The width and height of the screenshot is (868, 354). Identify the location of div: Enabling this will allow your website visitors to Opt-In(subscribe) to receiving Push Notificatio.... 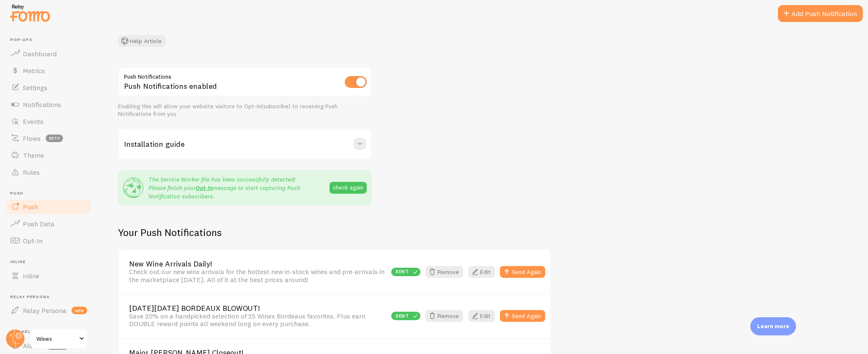
(245, 110).